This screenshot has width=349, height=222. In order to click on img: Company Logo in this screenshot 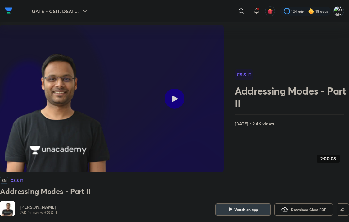, I will do `click(9, 11)`.